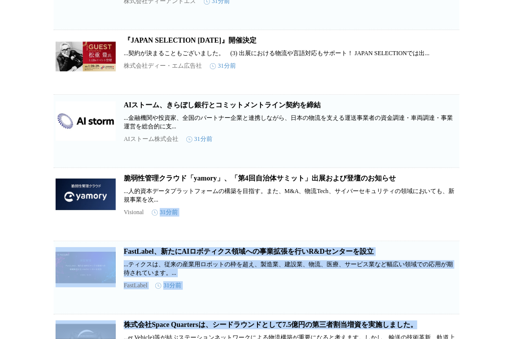 This screenshot has height=339, width=513. What do you see at coordinates (271, 324) in the screenshot?
I see `a: 株式会社Space Quartersは、シードラウンドとして7.5億円の第三者割当増資を実施しました。` at bounding box center [271, 324].